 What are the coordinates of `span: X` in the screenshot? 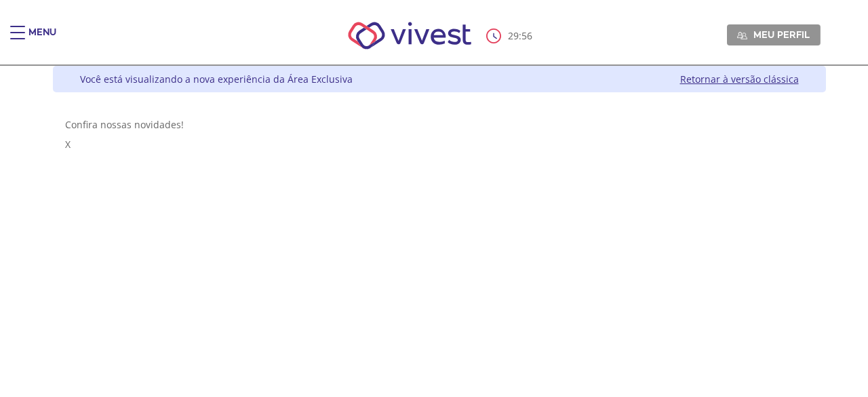 It's located at (68, 144).